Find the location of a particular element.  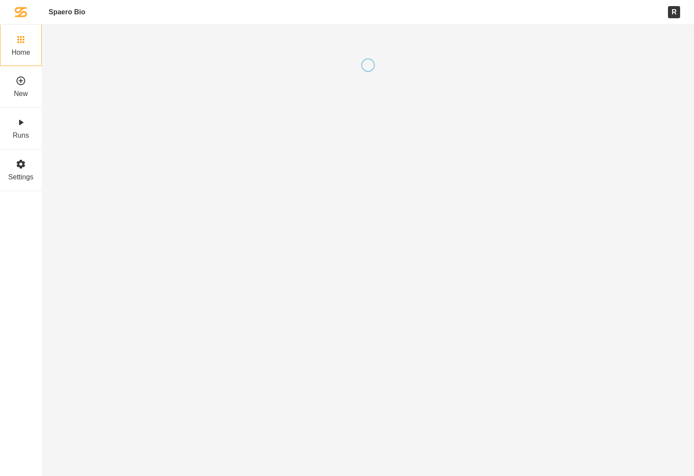

img: Spaero logomark is located at coordinates (21, 12).